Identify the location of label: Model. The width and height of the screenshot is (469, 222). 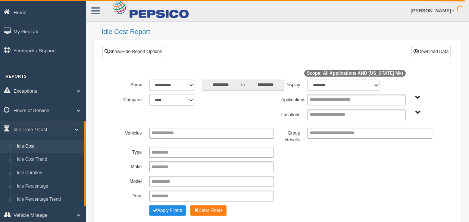
(132, 180).